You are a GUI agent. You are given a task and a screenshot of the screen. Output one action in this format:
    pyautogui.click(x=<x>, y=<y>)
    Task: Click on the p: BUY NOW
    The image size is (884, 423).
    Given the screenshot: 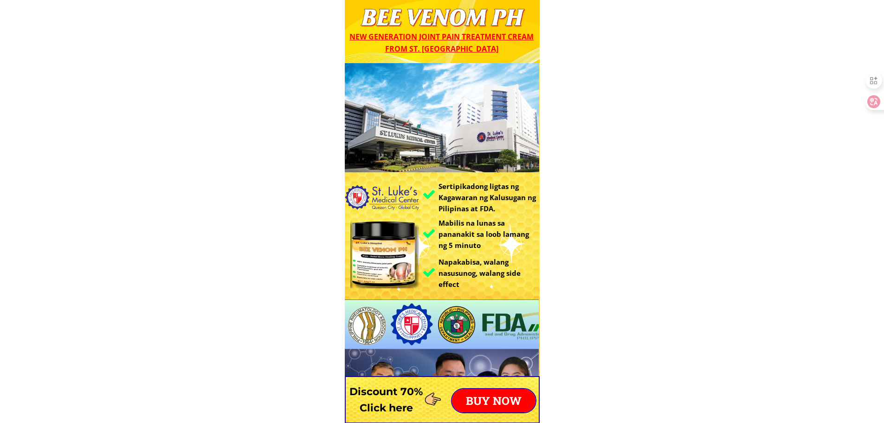 What is the action you would take?
    pyautogui.click(x=494, y=401)
    